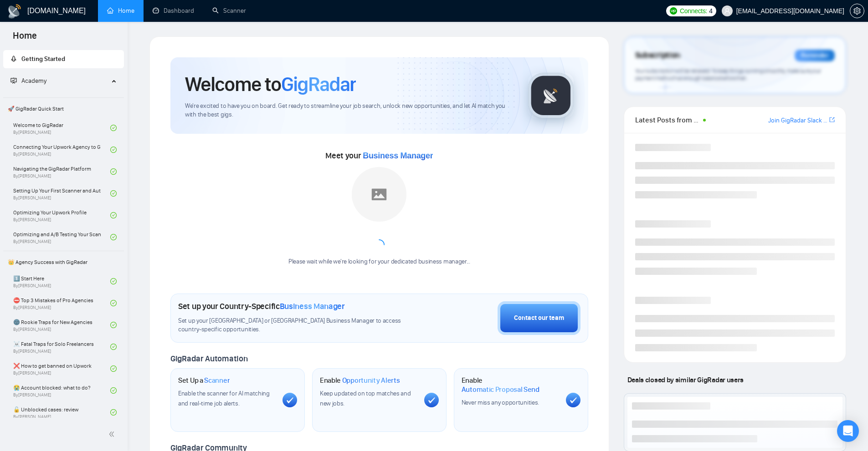 This screenshot has height=451, width=868. Describe the element at coordinates (848, 431) in the screenshot. I see `div: Open Intercom Messenger` at that location.